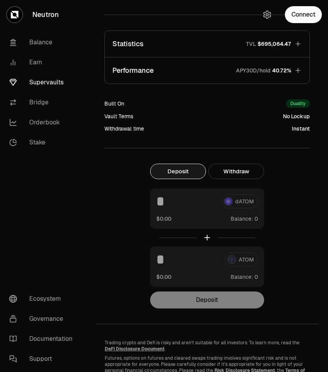 The width and height of the screenshot is (328, 372). What do you see at coordinates (134, 349) in the screenshot?
I see `a: DeFi Disclosure Document` at bounding box center [134, 349].